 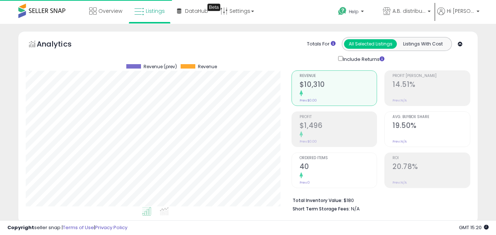 I want to click on span: Avg. Buybox Share, so click(x=431, y=117).